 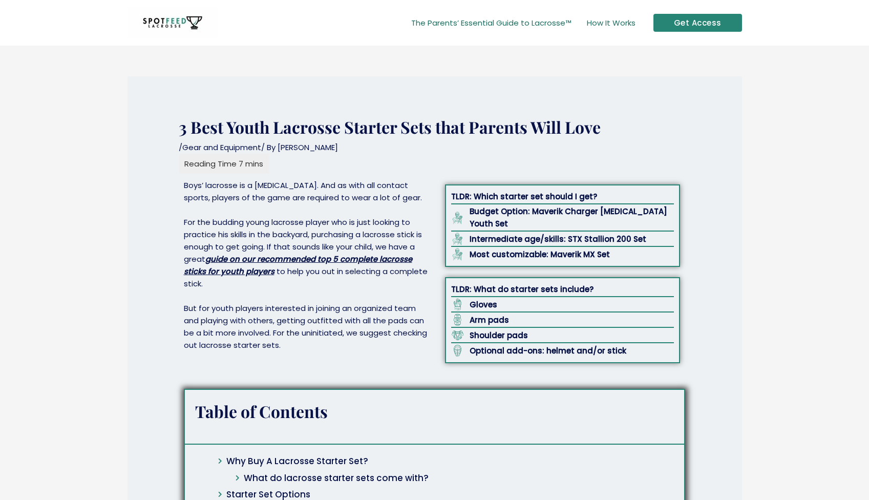 I want to click on span: Gloves, so click(x=482, y=305).